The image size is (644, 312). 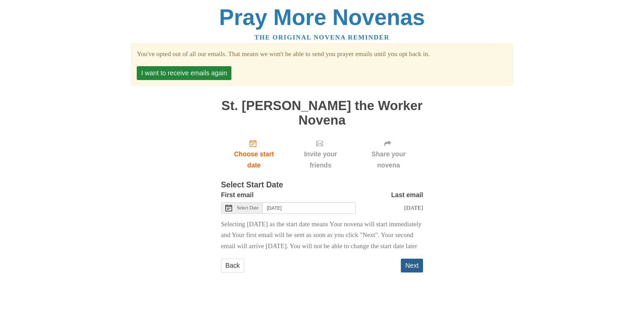 What do you see at coordinates (254, 159) in the screenshot?
I see `span: Choose start date` at bounding box center [254, 159].